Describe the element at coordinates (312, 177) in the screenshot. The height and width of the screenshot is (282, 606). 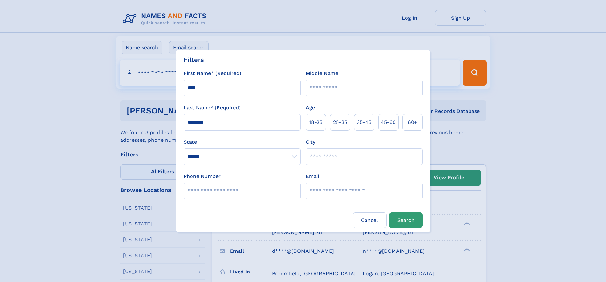
I see `label: Email` at that location.